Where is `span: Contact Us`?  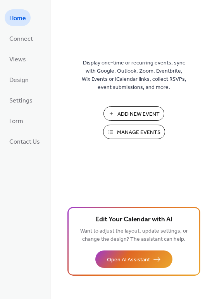
span: Contact Us is located at coordinates (24, 142).